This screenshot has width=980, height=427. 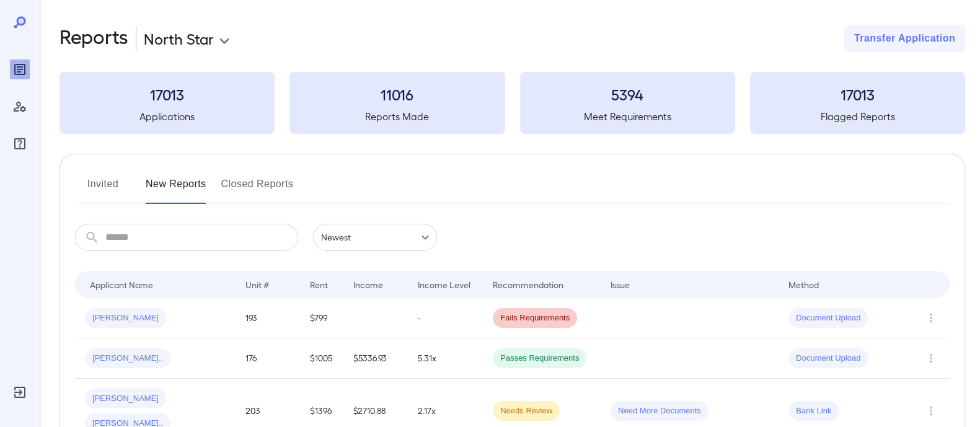 I want to click on div: Income, so click(x=368, y=284).